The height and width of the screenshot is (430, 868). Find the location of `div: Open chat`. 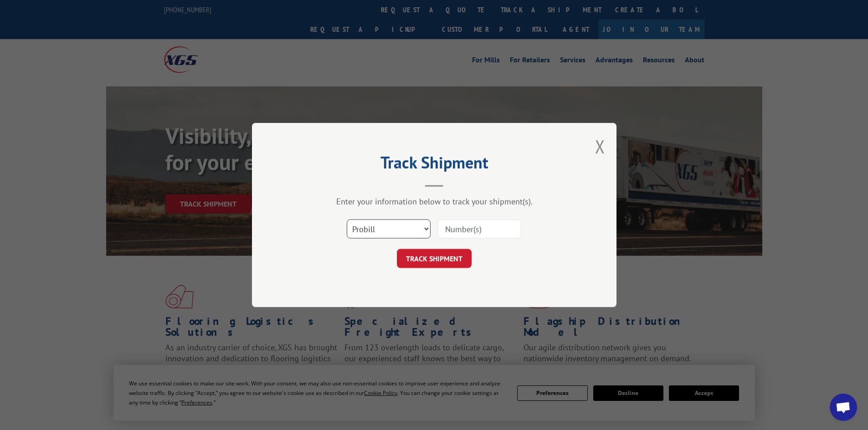

div: Open chat is located at coordinates (843, 408).